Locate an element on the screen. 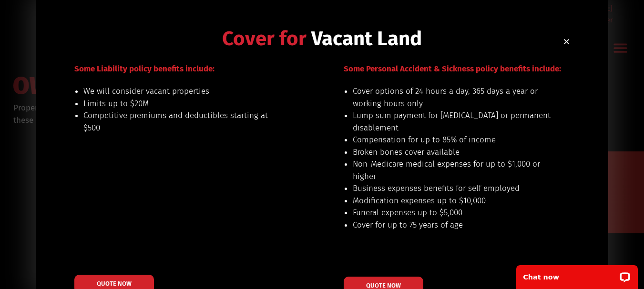 Image resolution: width=644 pixels, height=289 pixels. li: Business expenses benefits for self employed is located at coordinates (452, 189).